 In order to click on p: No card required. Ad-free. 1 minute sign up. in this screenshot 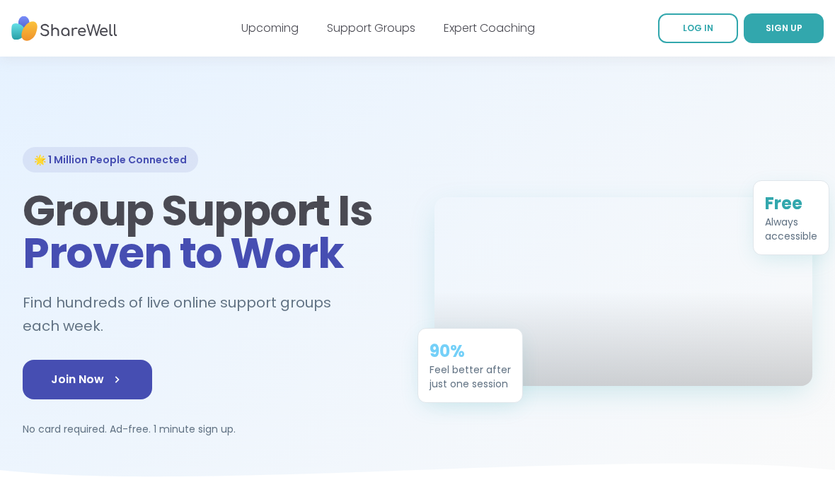, I will do `click(212, 429)`.